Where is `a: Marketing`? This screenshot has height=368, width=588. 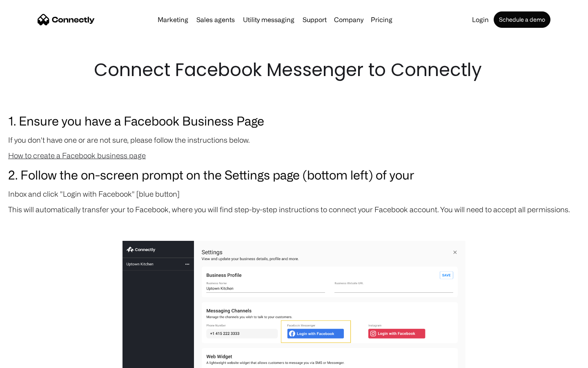 a: Marketing is located at coordinates (173, 20).